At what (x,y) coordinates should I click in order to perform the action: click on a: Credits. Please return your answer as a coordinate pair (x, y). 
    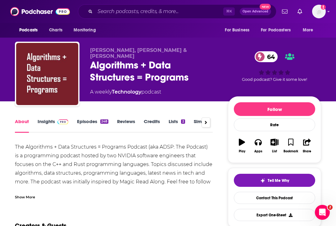
    Looking at the image, I should click on (152, 125).